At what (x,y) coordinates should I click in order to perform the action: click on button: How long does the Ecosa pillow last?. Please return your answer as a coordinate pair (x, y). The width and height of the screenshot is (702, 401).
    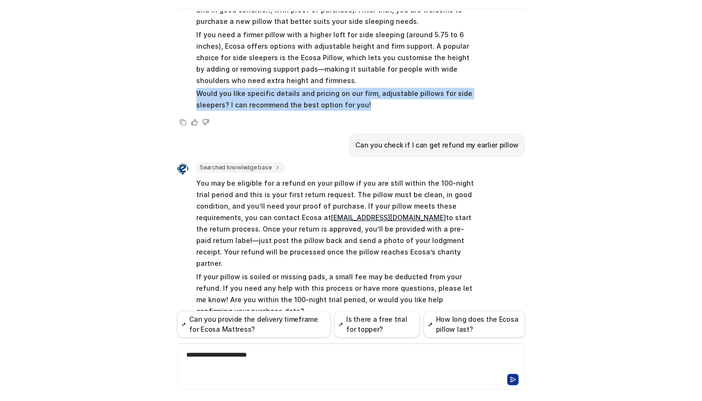
    Looking at the image, I should click on (474, 324).